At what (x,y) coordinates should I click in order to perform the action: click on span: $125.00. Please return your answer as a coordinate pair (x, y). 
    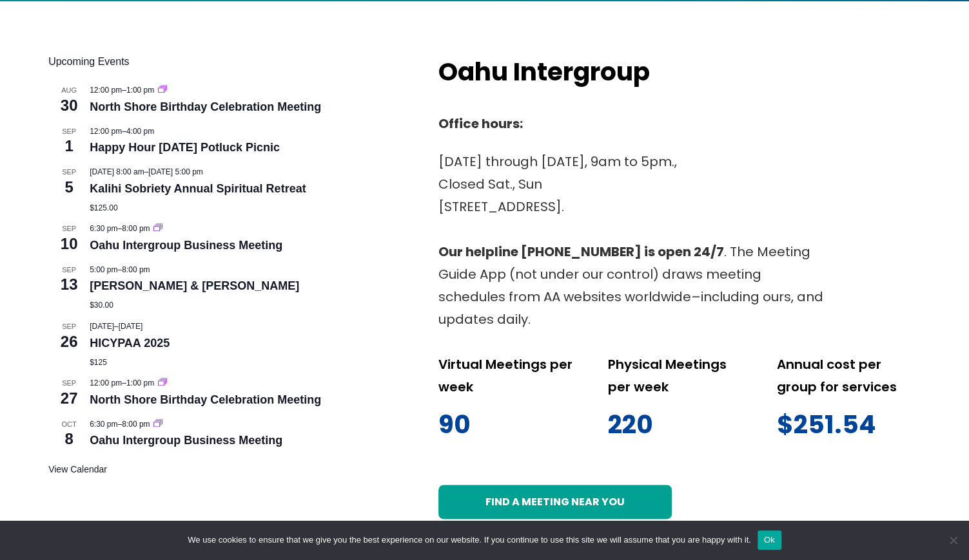
    Looking at the image, I should click on (103, 208).